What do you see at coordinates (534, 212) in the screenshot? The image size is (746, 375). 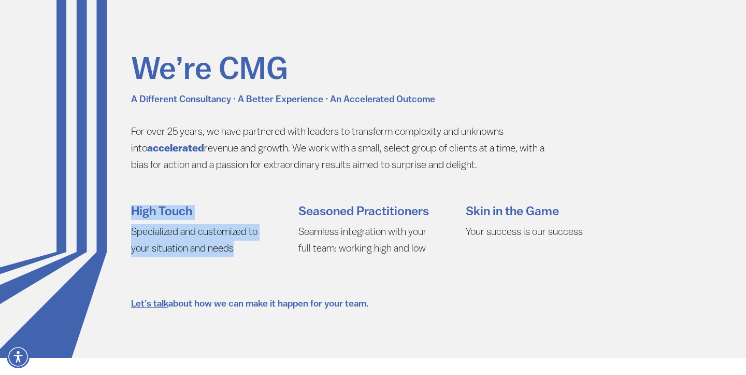 I see `h4: Skin in the Game` at bounding box center [534, 212].